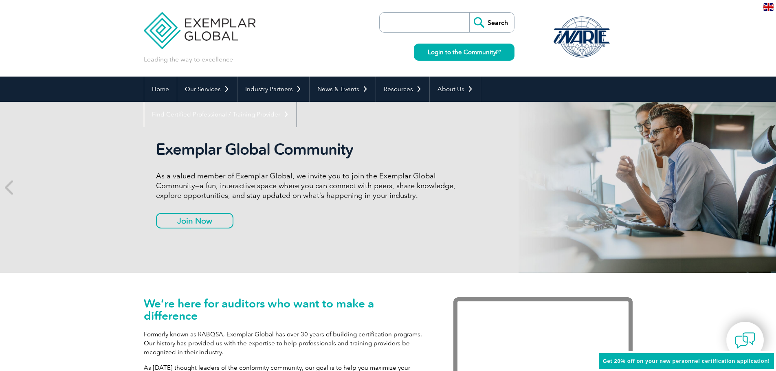 The height and width of the screenshot is (371, 776). What do you see at coordinates (309, 149) in the screenshot?
I see `h2: Exemplar Global Community` at bounding box center [309, 149].